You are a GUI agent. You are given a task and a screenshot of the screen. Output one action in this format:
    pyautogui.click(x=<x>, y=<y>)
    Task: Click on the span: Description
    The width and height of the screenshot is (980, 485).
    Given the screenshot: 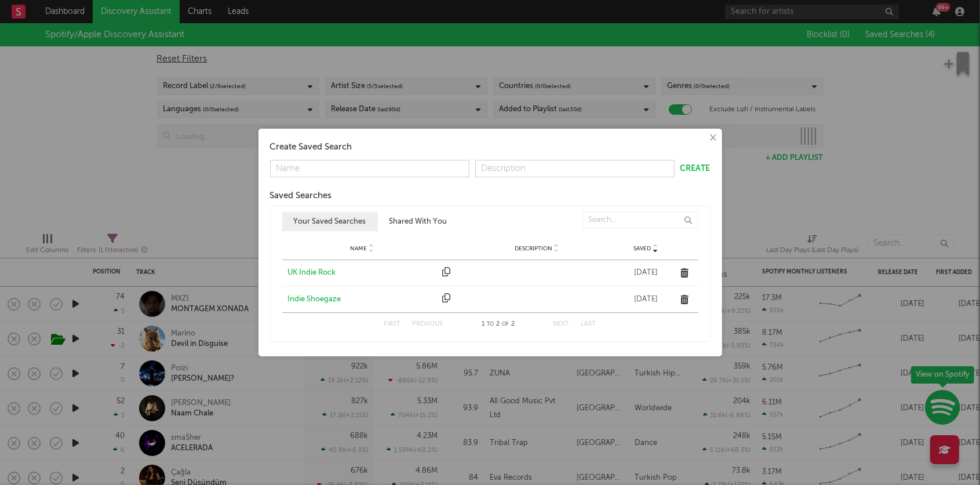 What is the action you would take?
    pyautogui.click(x=533, y=249)
    